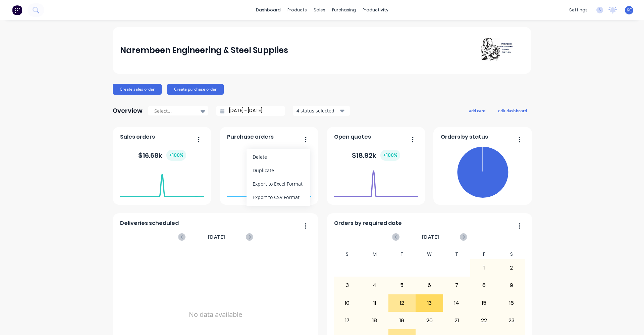 This screenshot has width=644, height=335. I want to click on span: Deliveries scheduled, so click(149, 223).